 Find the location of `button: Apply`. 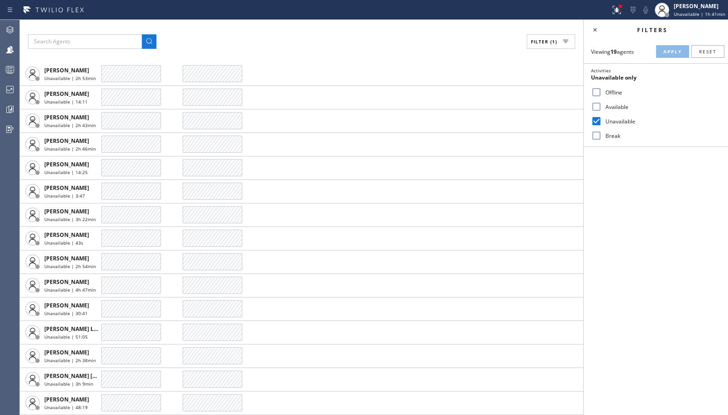

button: Apply is located at coordinates (673, 52).